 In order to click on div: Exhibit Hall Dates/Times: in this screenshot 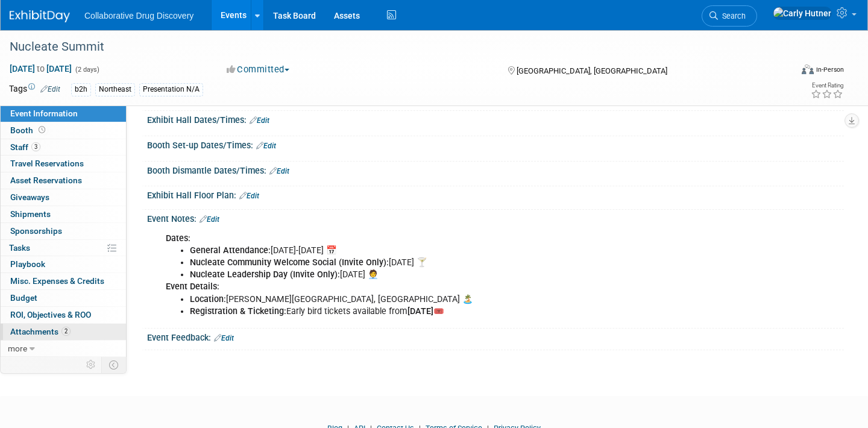, I will do `click(496, 119)`.